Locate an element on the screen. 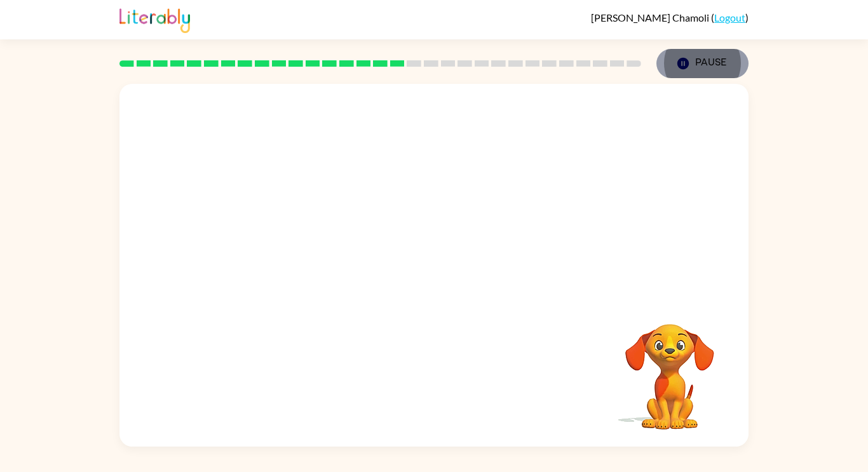 This screenshot has height=472, width=868. img: Literably is located at coordinates (154, 19).